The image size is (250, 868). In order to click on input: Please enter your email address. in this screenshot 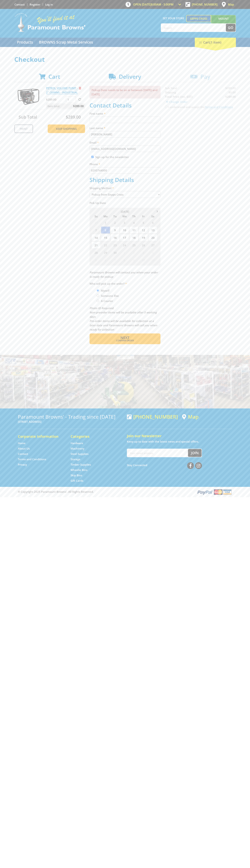, I will do `click(125, 149)`.